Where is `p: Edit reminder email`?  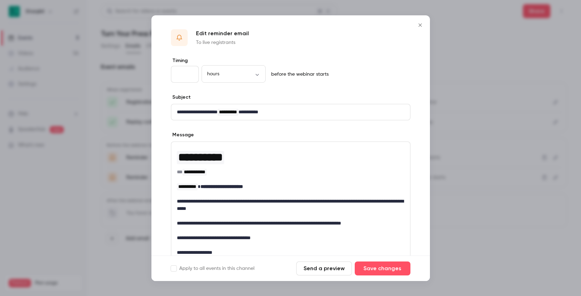 p: Edit reminder email is located at coordinates (223, 33).